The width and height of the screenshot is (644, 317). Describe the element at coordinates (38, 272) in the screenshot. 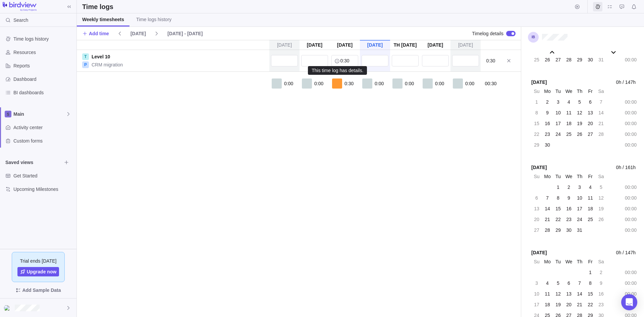

I see `a: Upgrade now` at that location.